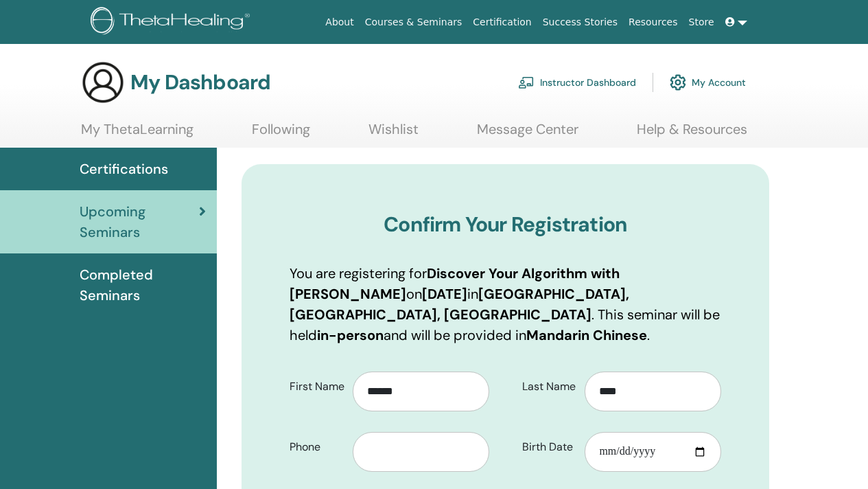 Image resolution: width=868 pixels, height=489 pixels. What do you see at coordinates (654, 22) in the screenshot?
I see `a: Resources` at bounding box center [654, 22].